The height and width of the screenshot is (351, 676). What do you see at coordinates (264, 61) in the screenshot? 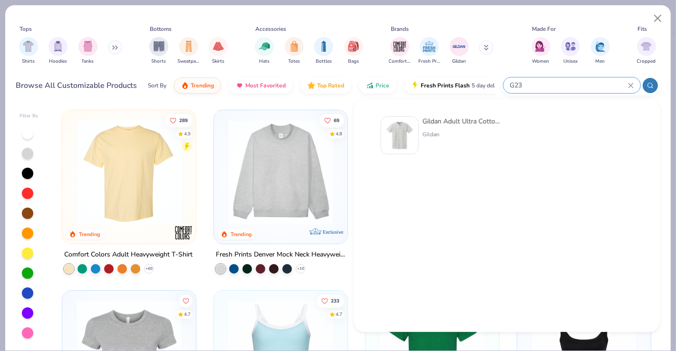
I see `span: Hats` at bounding box center [264, 61].